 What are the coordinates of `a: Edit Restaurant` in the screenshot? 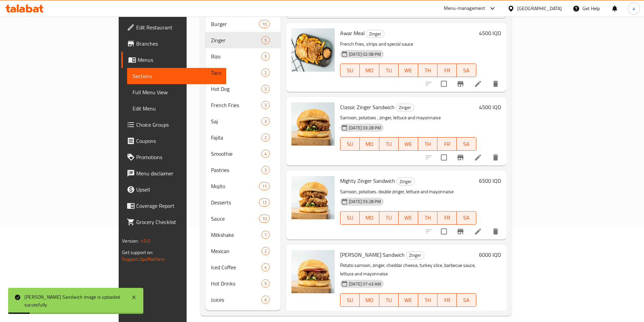 It's located at (174, 27).